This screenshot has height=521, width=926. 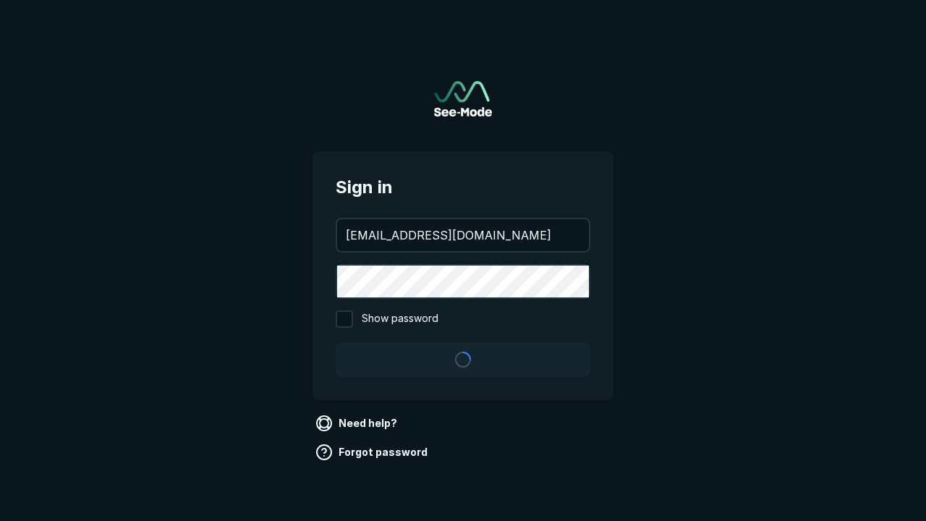 What do you see at coordinates (373, 452) in the screenshot?
I see `a: Forgot password` at bounding box center [373, 452].